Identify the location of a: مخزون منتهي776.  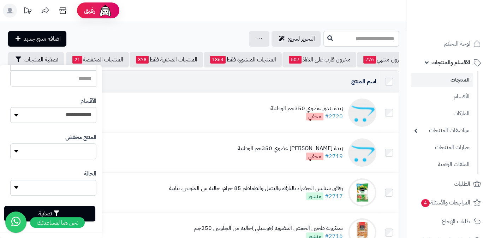
(384, 60).